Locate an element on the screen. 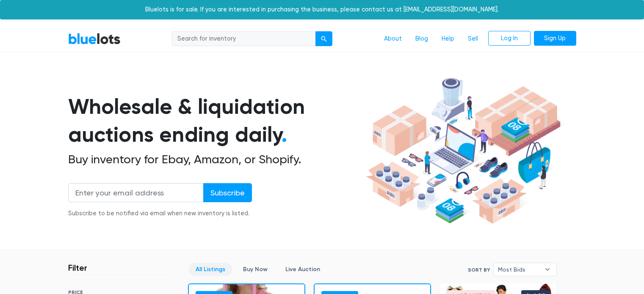 The image size is (644, 294). input: Search for inventory is located at coordinates (244, 39).